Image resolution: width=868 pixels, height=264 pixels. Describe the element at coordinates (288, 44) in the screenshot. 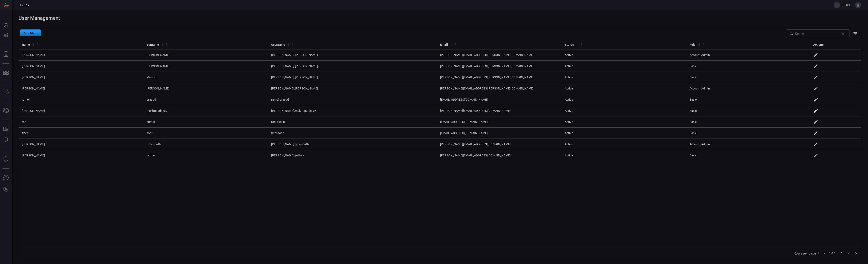

I see `span: Sort by Username ascending` at that location.